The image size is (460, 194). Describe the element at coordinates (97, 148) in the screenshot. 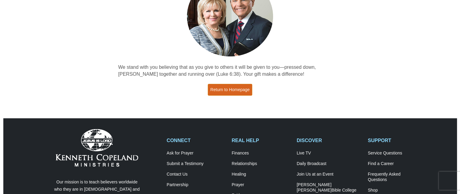

I see `img: Kenneth Copeland Ministries` at that location.